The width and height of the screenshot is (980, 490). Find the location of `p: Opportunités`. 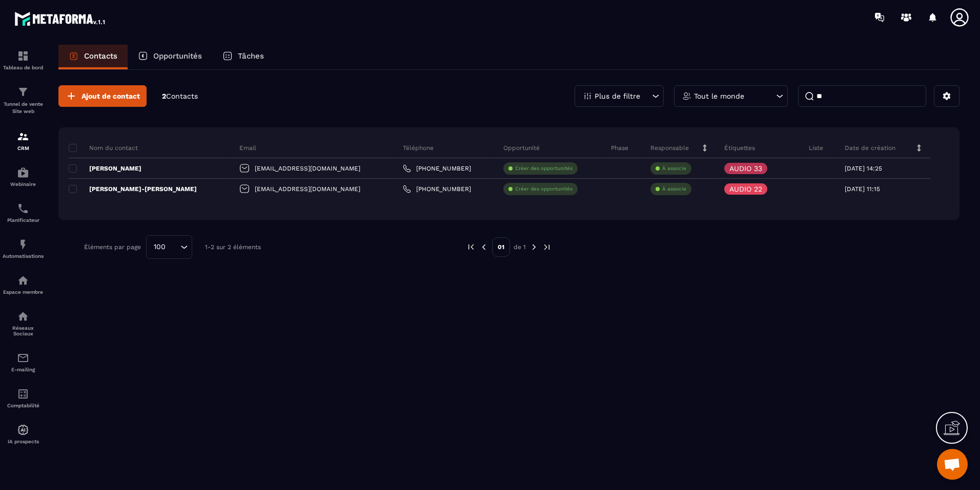

p: Opportunités is located at coordinates (177, 56).